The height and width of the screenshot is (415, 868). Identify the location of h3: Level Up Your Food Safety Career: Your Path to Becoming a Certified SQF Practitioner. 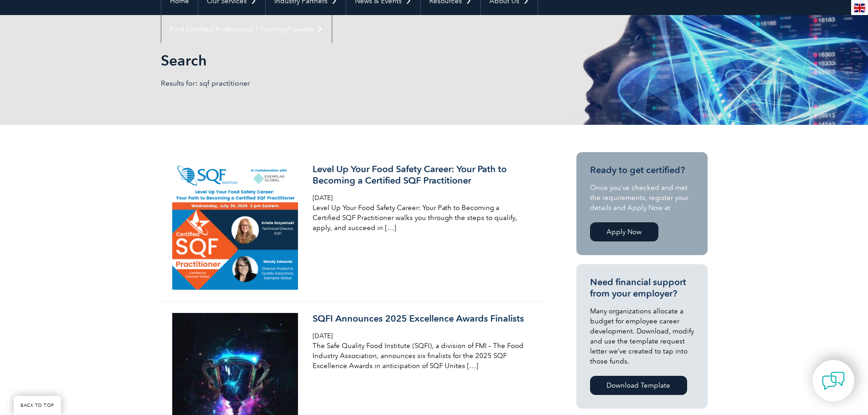
(421, 175).